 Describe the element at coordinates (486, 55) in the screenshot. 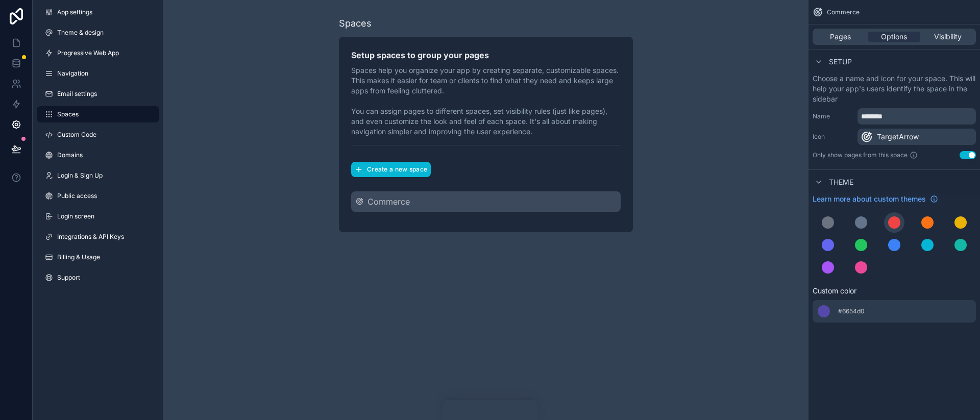

I see `h2: Setup spaces to group your pages` at that location.